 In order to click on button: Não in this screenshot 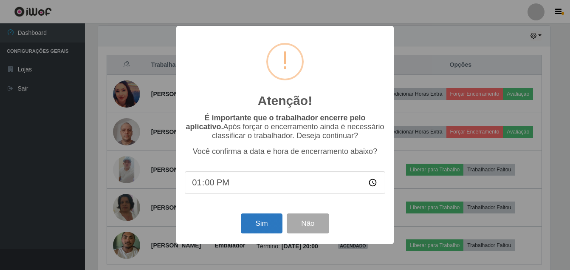, I will do `click(308, 223)`.